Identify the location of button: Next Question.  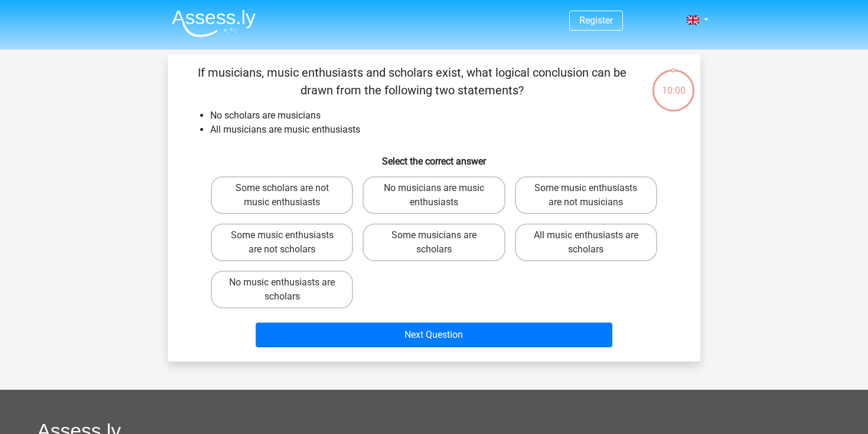
(434, 335).